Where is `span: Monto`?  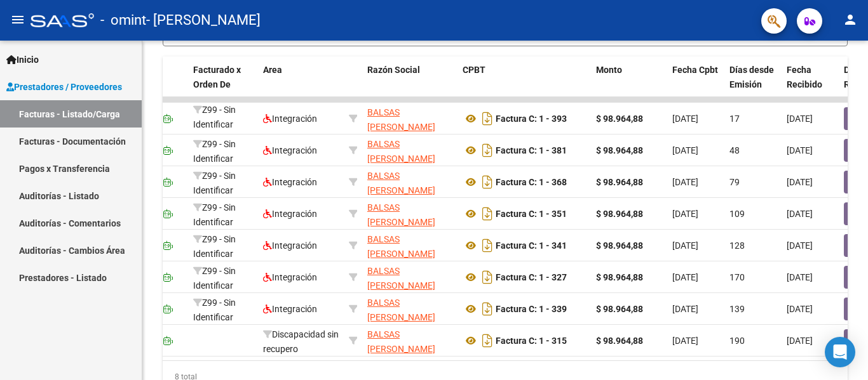 span: Monto is located at coordinates (609, 70).